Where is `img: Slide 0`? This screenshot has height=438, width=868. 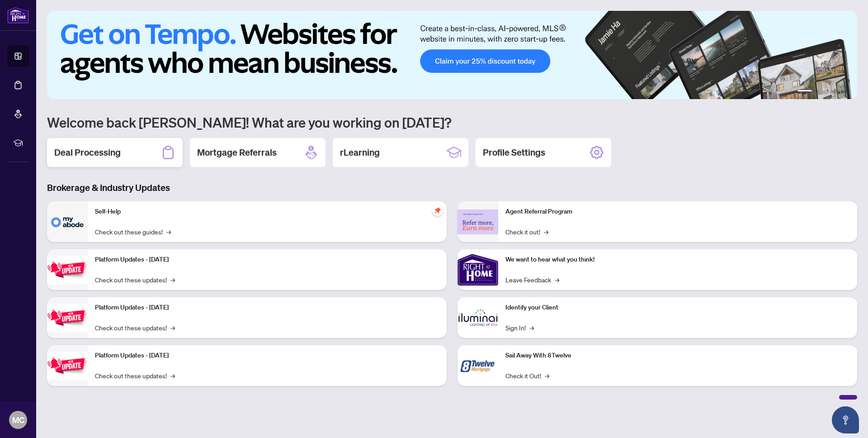 img: Slide 0 is located at coordinates (452, 55).